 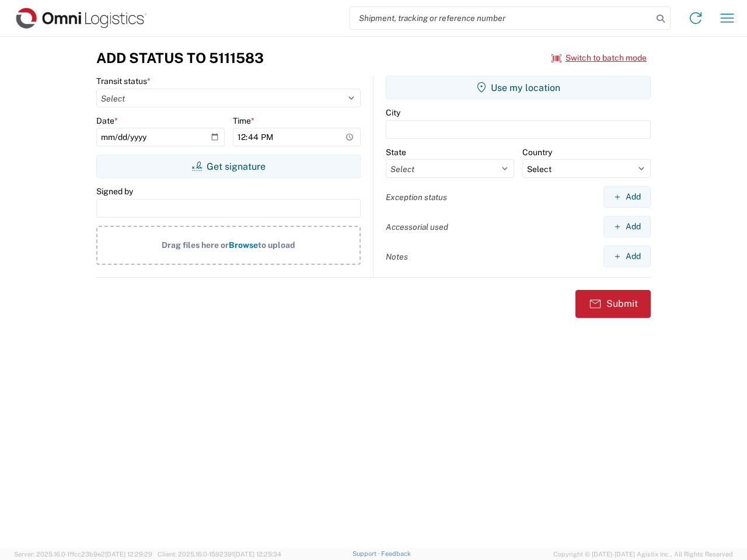 What do you see at coordinates (416, 227) in the screenshot?
I see `label: Accessorial used` at bounding box center [416, 227].